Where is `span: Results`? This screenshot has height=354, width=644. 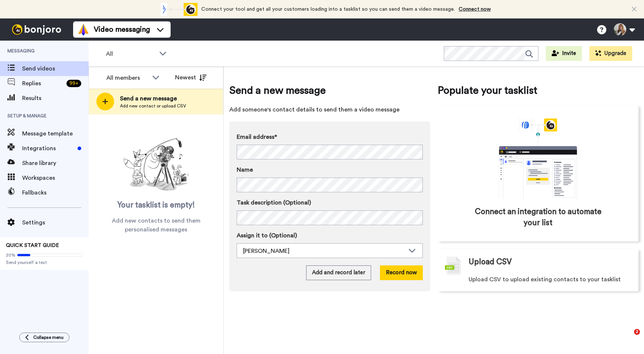
span: Results is located at coordinates (55, 98).